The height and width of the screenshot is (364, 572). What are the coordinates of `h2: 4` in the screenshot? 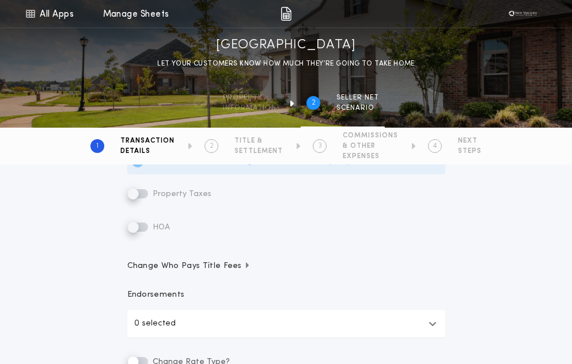 It's located at (435, 146).